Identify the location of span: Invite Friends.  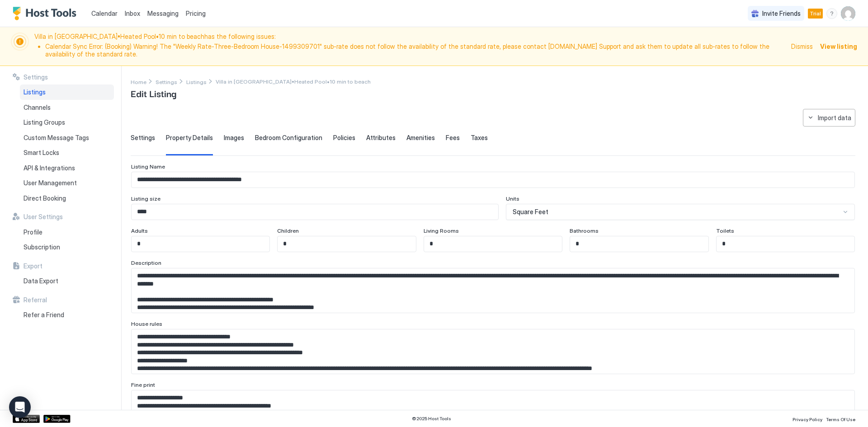
(781, 14).